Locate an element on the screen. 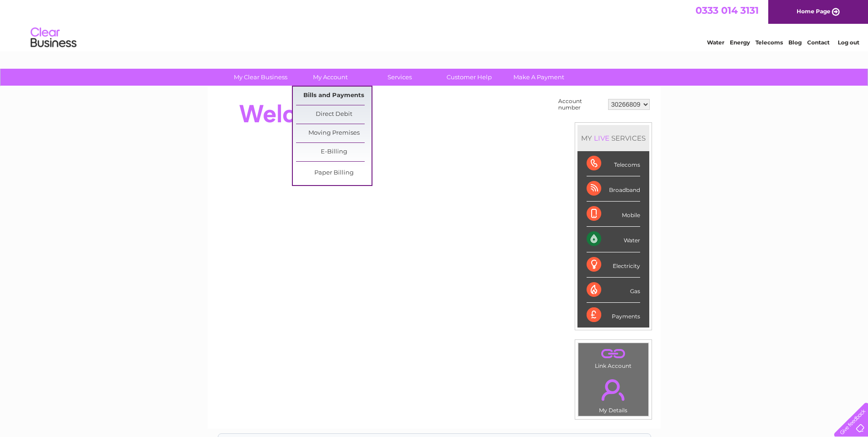 This screenshot has width=868, height=437. div: Water is located at coordinates (613, 239).